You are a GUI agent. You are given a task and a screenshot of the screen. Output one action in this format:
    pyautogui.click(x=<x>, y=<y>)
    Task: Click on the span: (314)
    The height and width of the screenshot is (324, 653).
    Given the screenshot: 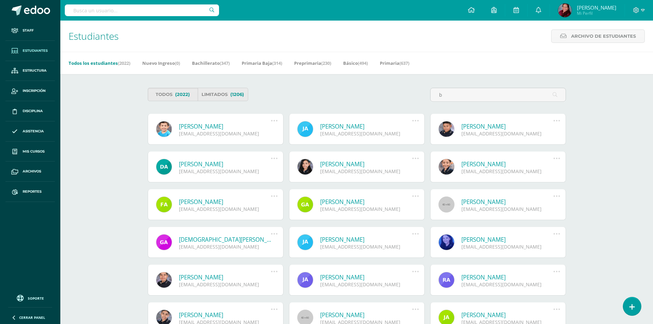 What is the action you would take?
    pyautogui.click(x=277, y=63)
    